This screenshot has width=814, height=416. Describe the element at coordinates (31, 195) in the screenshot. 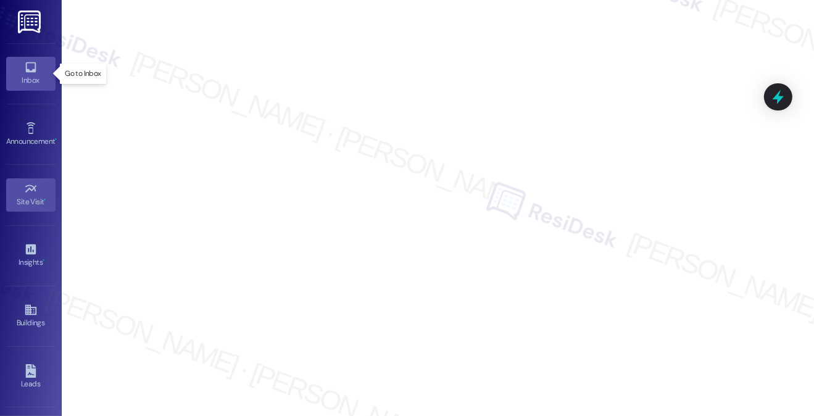

I see `a: Site Visit •` at that location.